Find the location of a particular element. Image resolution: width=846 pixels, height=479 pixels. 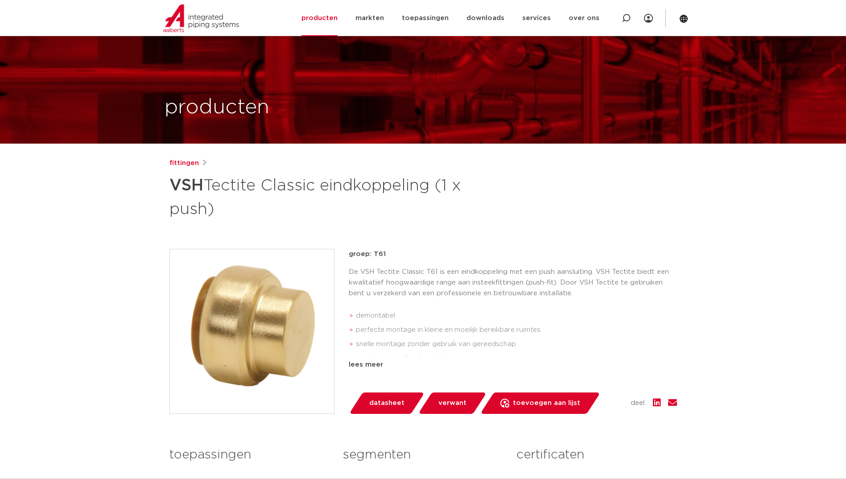

li: demontabel is located at coordinates (517, 316).